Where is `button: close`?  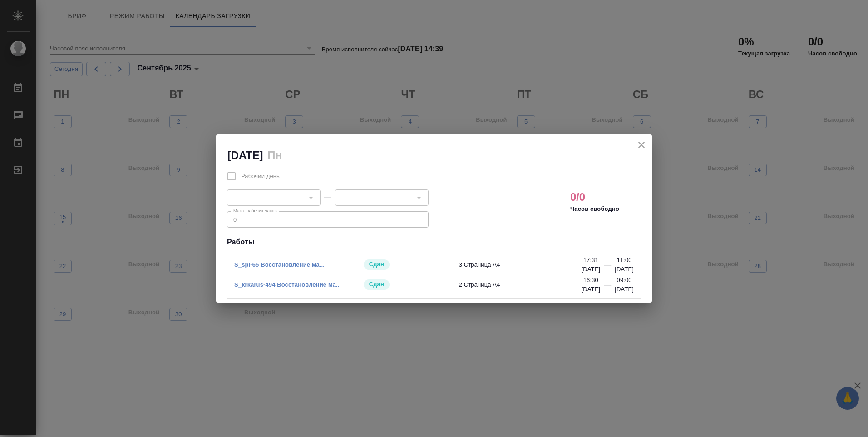 button: close is located at coordinates (642, 145).